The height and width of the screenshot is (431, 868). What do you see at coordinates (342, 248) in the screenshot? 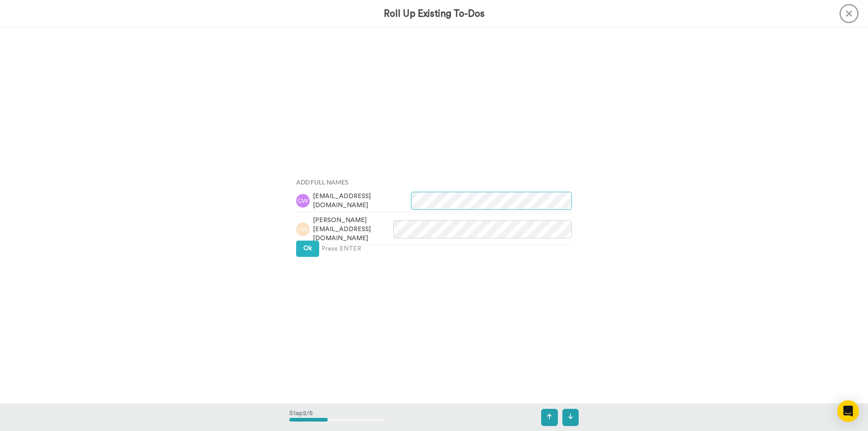
I see `span: Press ENTER` at bounding box center [342, 248].